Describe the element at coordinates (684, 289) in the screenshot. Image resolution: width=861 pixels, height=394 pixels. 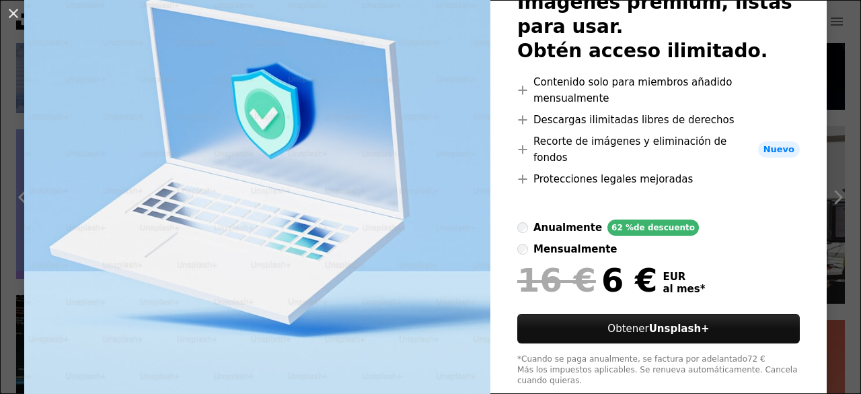
I see `span: al mes *` at that location.